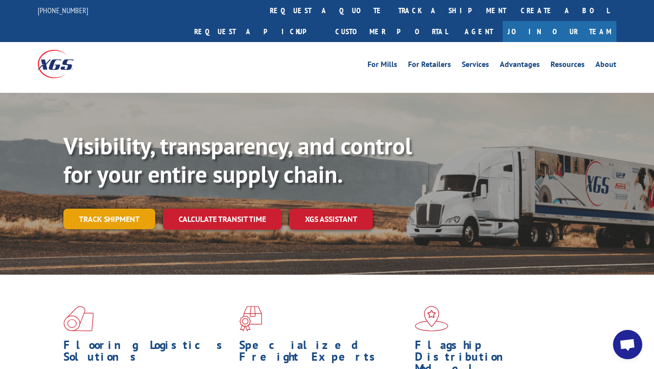  Describe the element at coordinates (479, 31) in the screenshot. I see `a: Agent` at that location.